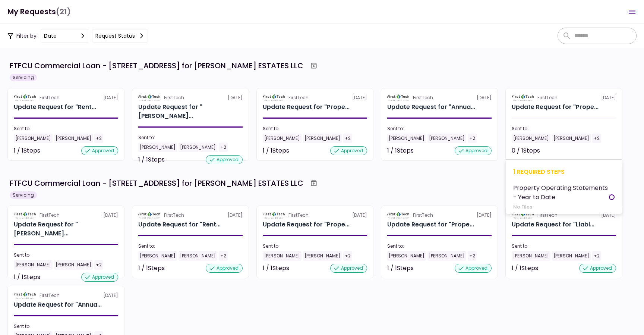 The image size is (644, 335). What do you see at coordinates (65, 36) in the screenshot?
I see `button: date` at bounding box center [65, 36].